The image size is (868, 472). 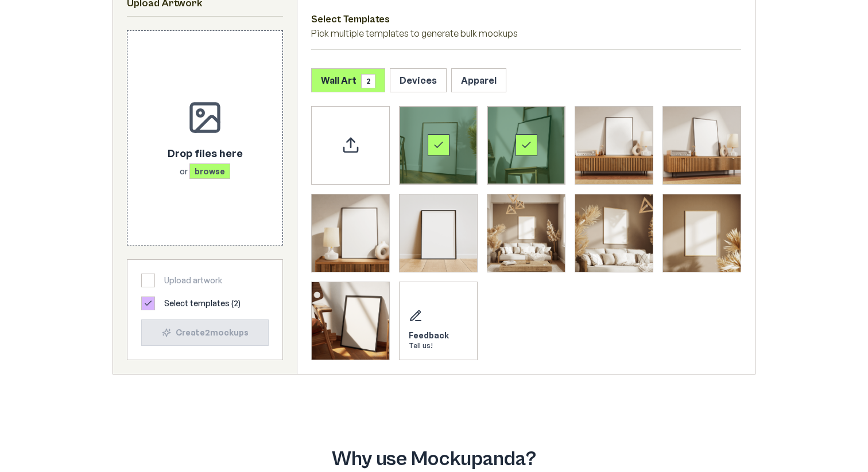 What do you see at coordinates (193, 281) in the screenshot?
I see `span: Upload artwork` at bounding box center [193, 281].